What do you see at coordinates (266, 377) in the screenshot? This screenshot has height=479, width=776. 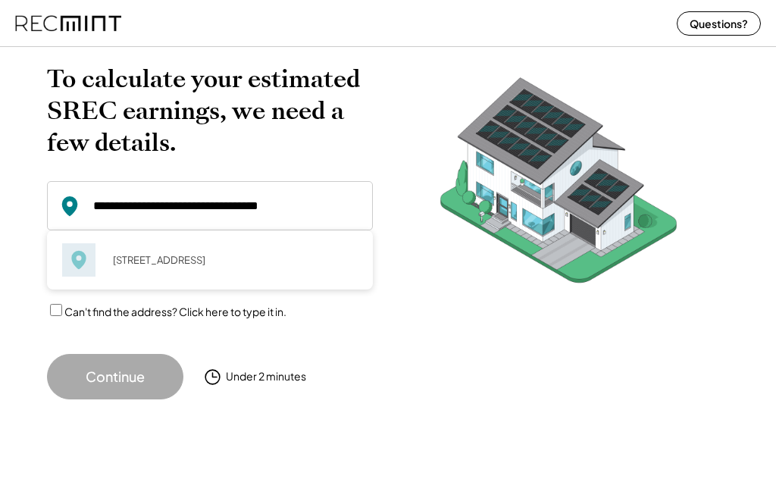 I see `div: Under 2 minutes` at bounding box center [266, 377].